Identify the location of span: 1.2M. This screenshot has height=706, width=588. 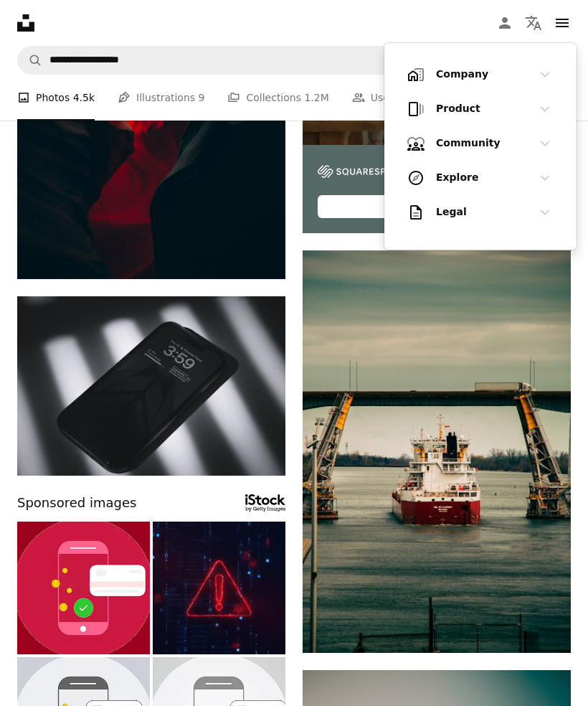
(316, 98).